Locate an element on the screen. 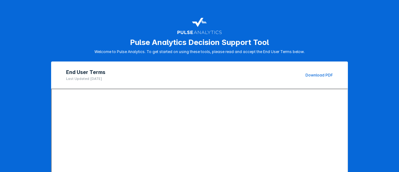  p: Welcome to Pulse Analytics. To get started on using these tools, please read and accept the End U... is located at coordinates (200, 51).